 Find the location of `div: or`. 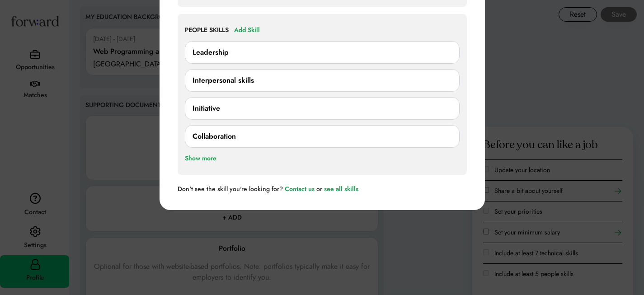

div: or is located at coordinates (319, 189).